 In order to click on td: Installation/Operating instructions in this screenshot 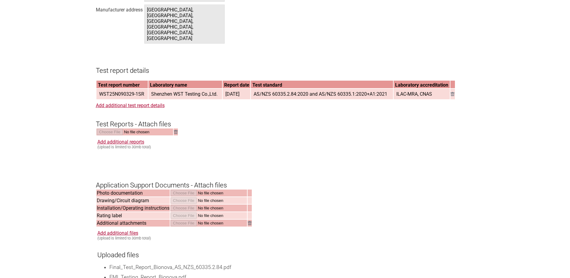, I will do `click(133, 208)`.